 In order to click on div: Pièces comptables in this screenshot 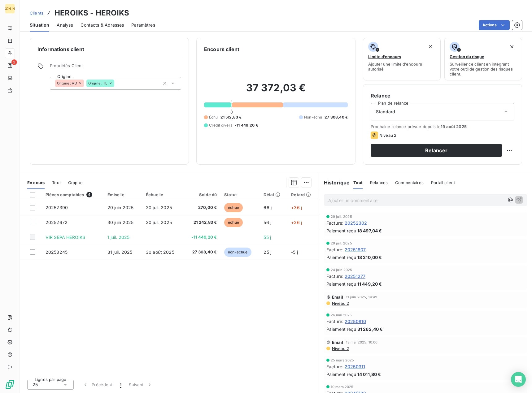, I will do `click(73, 195)`.